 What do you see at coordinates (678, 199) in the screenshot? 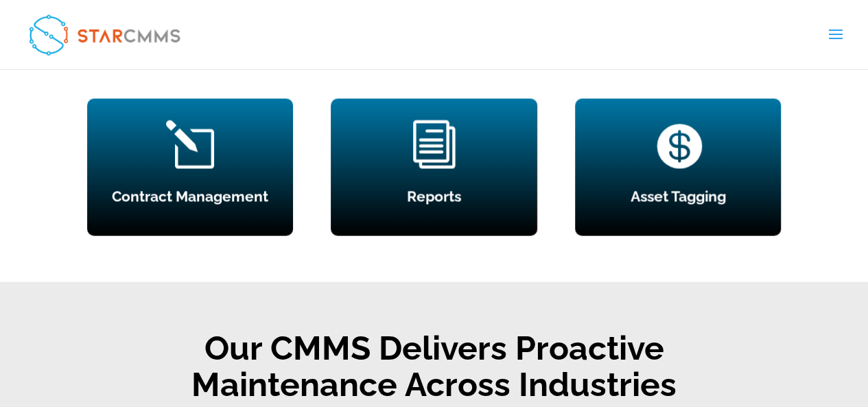
I see `h4: Asset Tagging` at bounding box center [678, 199].